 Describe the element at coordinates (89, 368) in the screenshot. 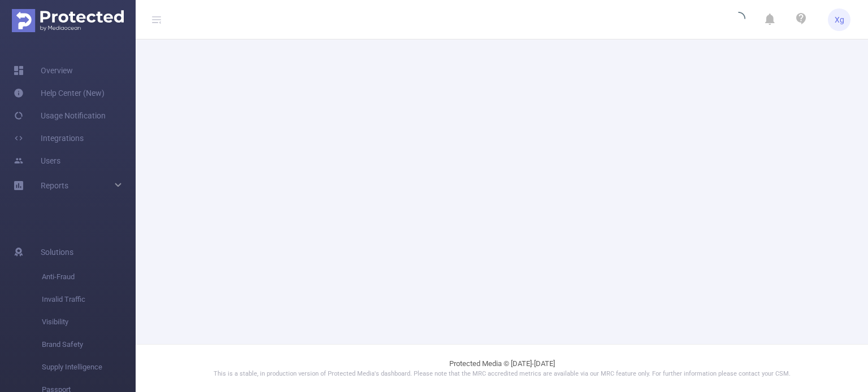

I see `span: Supply Intelligence` at that location.